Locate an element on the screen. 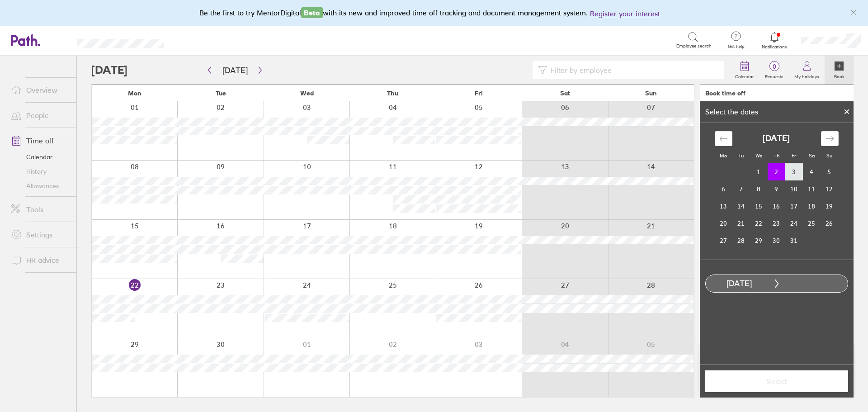  td: Choose Sunday, October 26, 2025 as your check-out date. It’s available. is located at coordinates (829, 223).